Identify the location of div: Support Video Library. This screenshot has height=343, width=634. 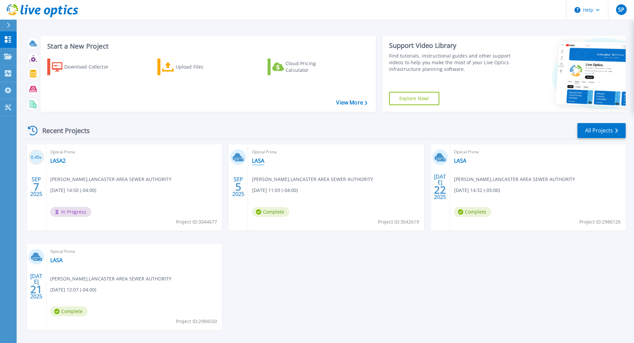
(451, 46).